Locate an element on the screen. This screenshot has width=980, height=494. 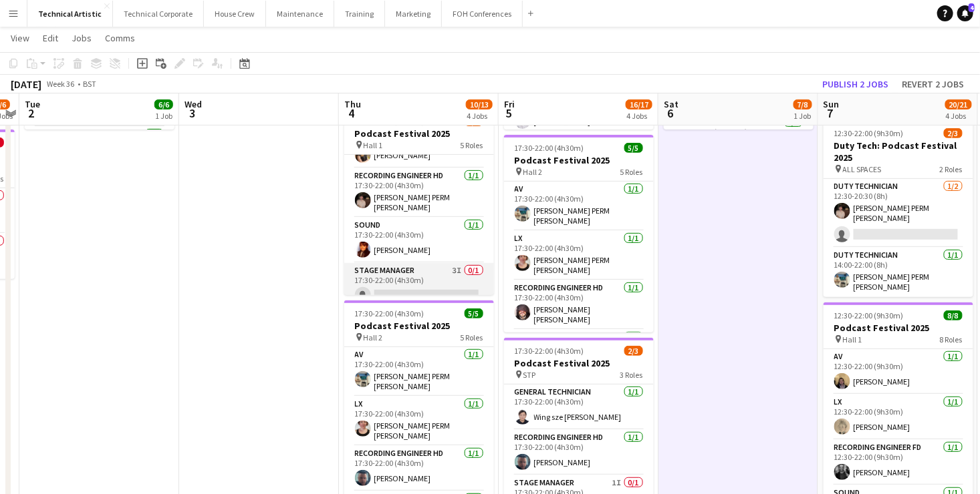
span: Wed is located at coordinates (193, 104).